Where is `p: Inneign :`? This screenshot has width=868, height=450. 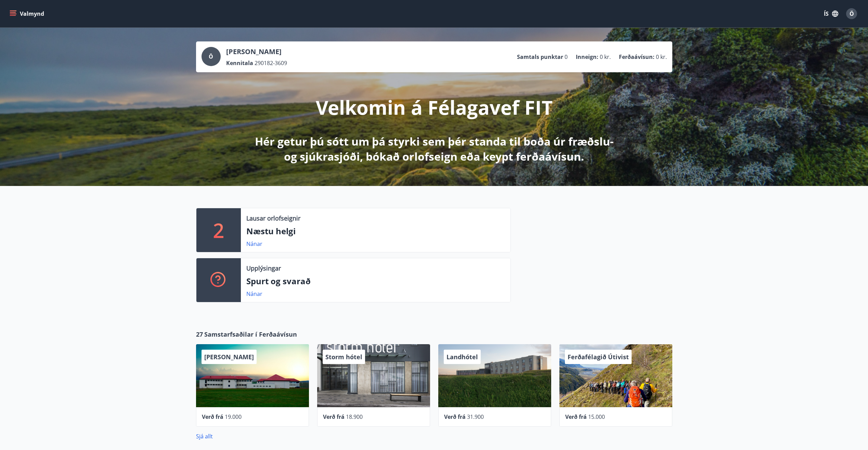 p: Inneign : is located at coordinates (587, 57).